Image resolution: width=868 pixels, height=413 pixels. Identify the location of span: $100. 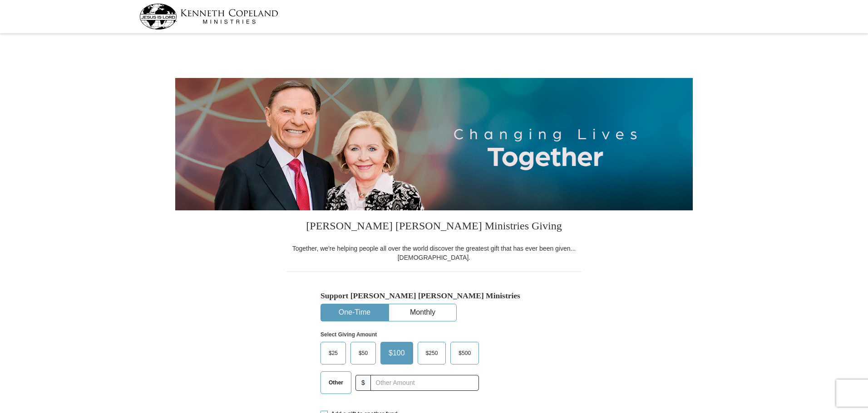
(396, 353).